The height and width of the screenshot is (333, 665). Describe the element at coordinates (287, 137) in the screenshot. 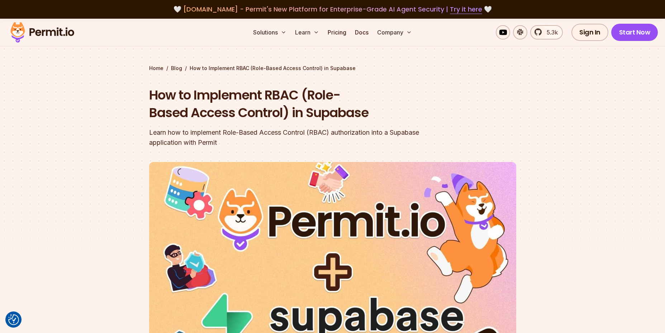

I see `div: Learn how to implement Role-Based Access Control (RBAC) authorization into a Supabase application...` at that location.